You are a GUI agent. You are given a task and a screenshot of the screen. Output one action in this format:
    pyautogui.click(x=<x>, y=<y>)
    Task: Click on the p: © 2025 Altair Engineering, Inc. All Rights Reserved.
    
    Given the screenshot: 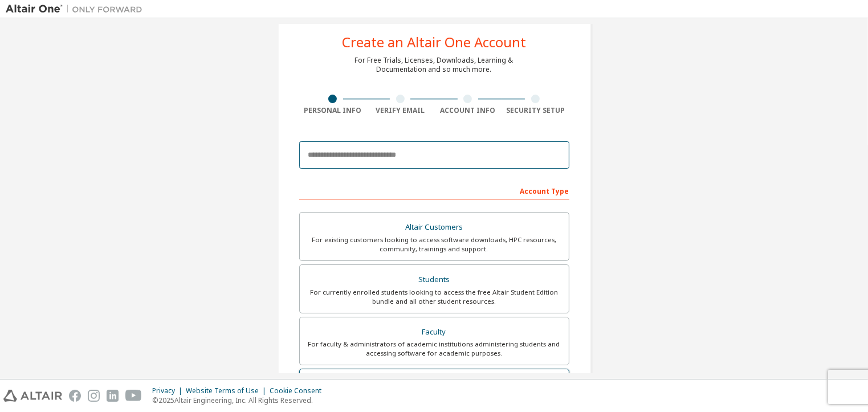 What is the action you would take?
    pyautogui.click(x=240, y=400)
    